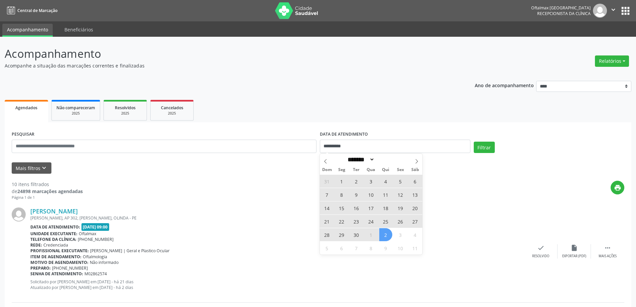  I want to click on span: Outubro 7, 2025, so click(356, 248).